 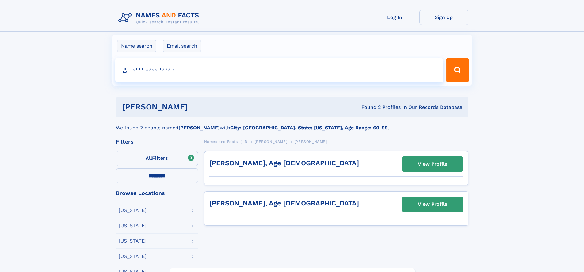 I want to click on span: All, so click(x=149, y=158).